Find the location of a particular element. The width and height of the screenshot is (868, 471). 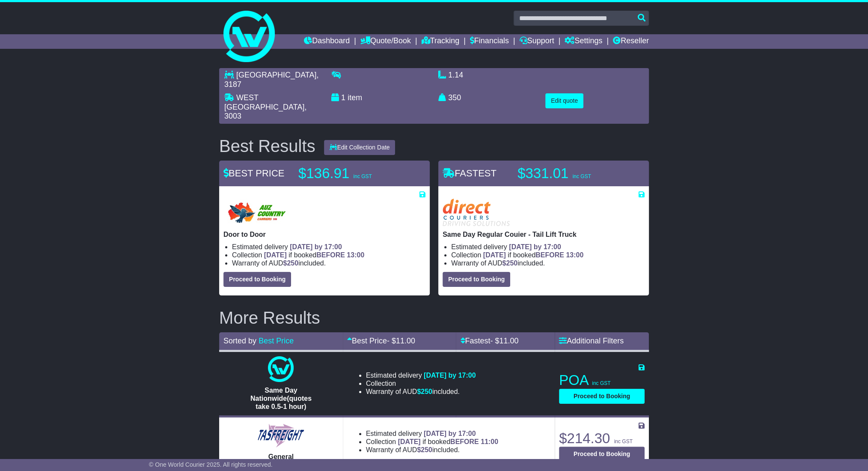

h2: More Results is located at coordinates (434, 318).